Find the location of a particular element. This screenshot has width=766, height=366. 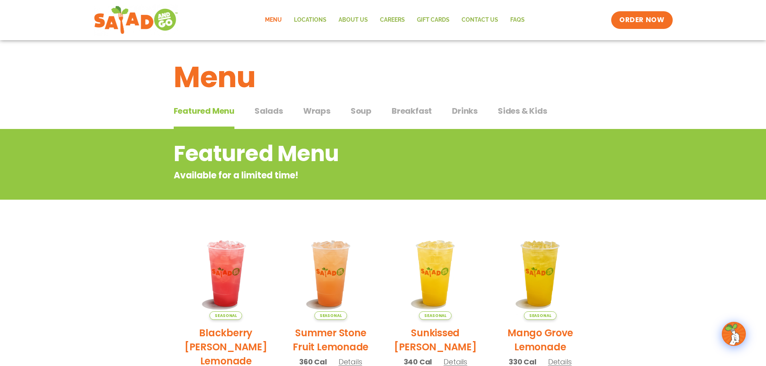

a: Careers is located at coordinates (393, 20).